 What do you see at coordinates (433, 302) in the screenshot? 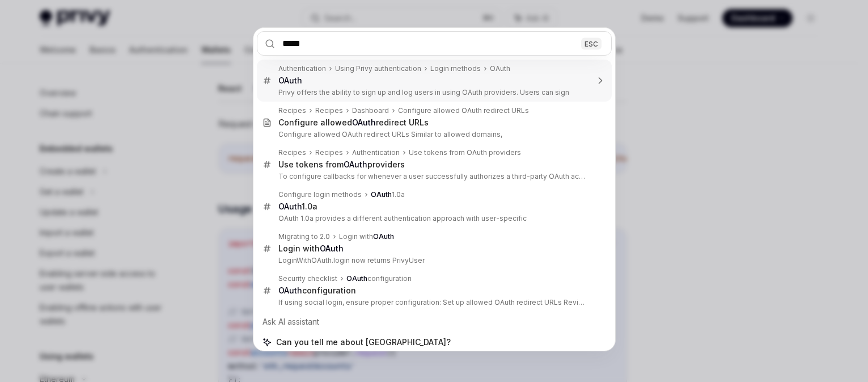
I see `p: If using social login, ensure proper configuration: Set up allowed OAuth redirect URLs Review` at bounding box center [433, 302].